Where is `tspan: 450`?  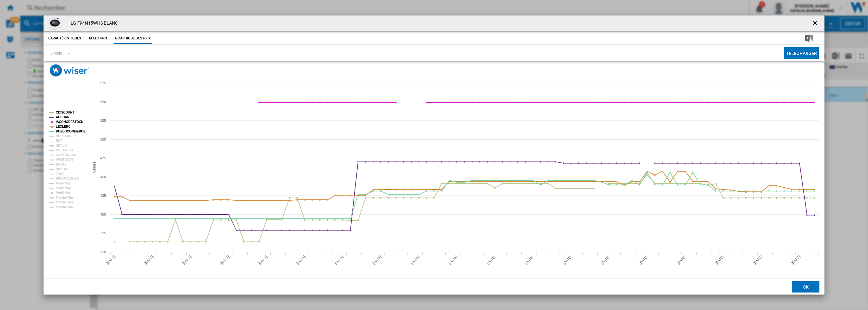 tspan: 450 is located at coordinates (103, 177).